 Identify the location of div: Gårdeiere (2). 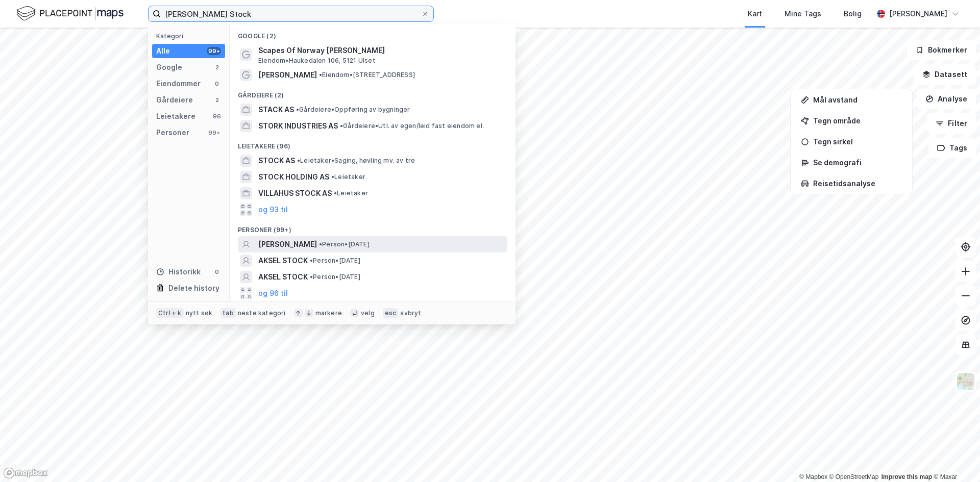
(373, 92).